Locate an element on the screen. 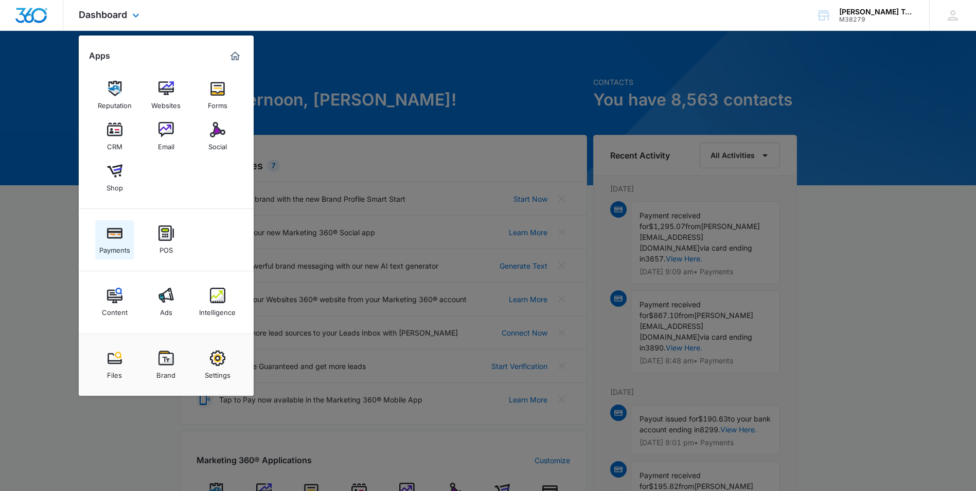 This screenshot has height=491, width=976. div: Intelligence is located at coordinates (217, 310).